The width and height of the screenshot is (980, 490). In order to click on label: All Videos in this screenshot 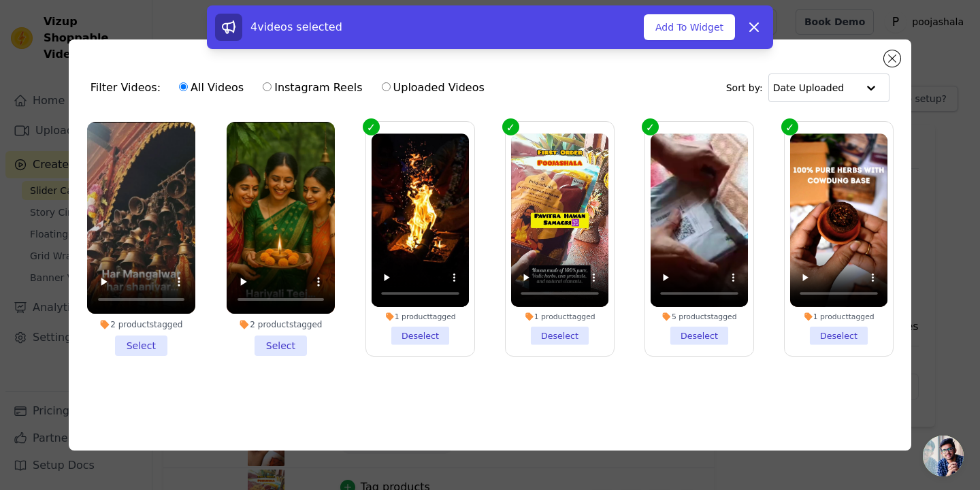, I will do `click(211, 88)`.